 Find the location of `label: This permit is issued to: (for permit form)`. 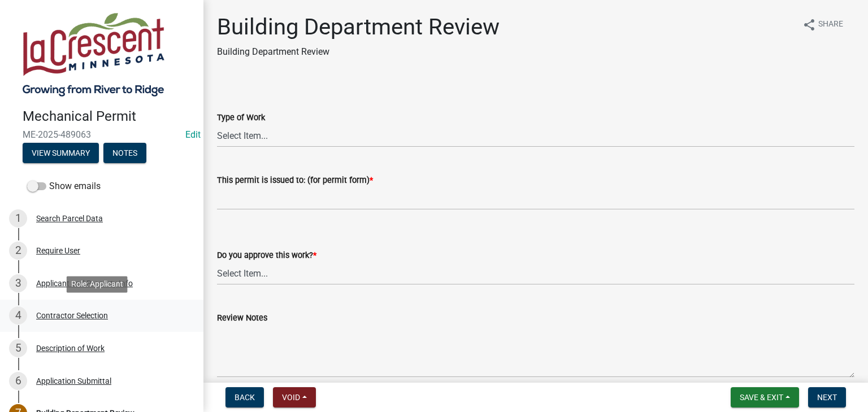

label: This permit is issued to: (for permit form) is located at coordinates (295, 181).